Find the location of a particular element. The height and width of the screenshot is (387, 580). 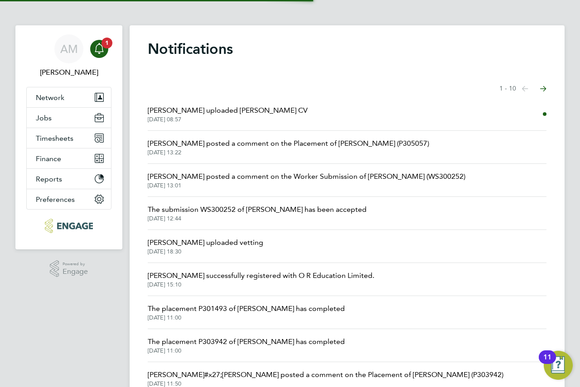

button: Timesheets is located at coordinates (69, 138).